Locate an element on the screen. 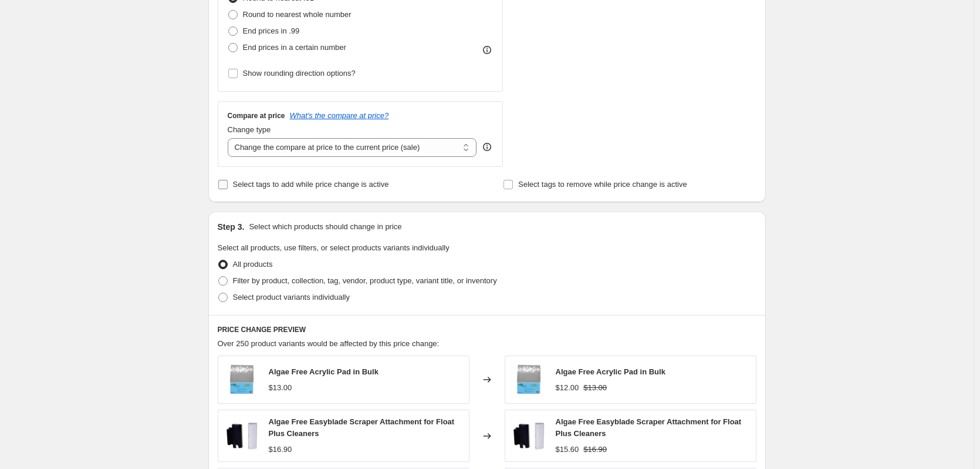  span: Filter by product, collection, tag, vendor, product type, variant title, or inventory is located at coordinates (365, 280).